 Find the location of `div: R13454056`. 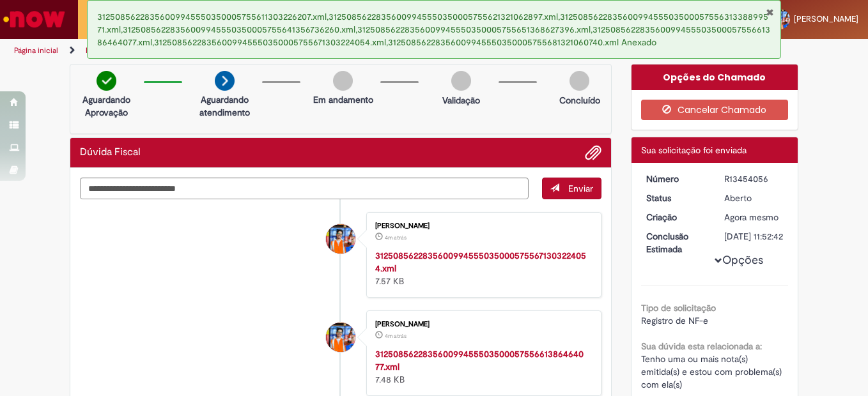

div: R13454056 is located at coordinates (753, 178).